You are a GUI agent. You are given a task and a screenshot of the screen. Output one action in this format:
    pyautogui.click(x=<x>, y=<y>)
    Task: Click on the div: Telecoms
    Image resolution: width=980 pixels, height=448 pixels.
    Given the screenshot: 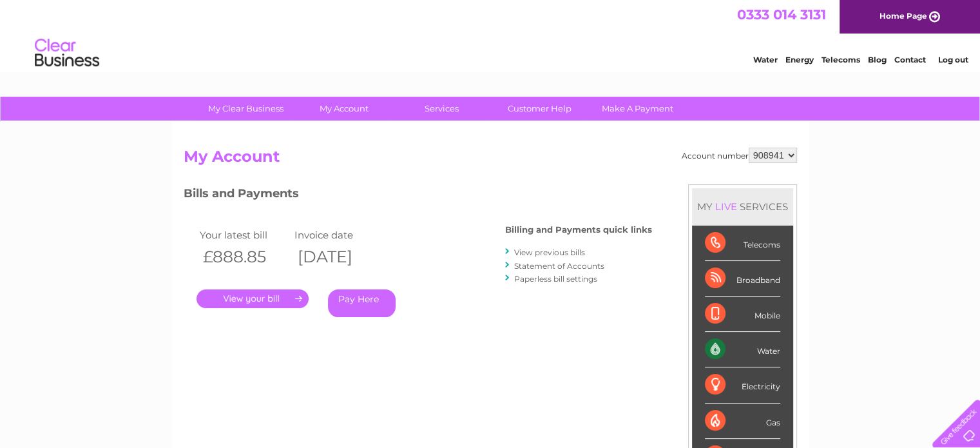 What is the action you would take?
    pyautogui.click(x=743, y=243)
    